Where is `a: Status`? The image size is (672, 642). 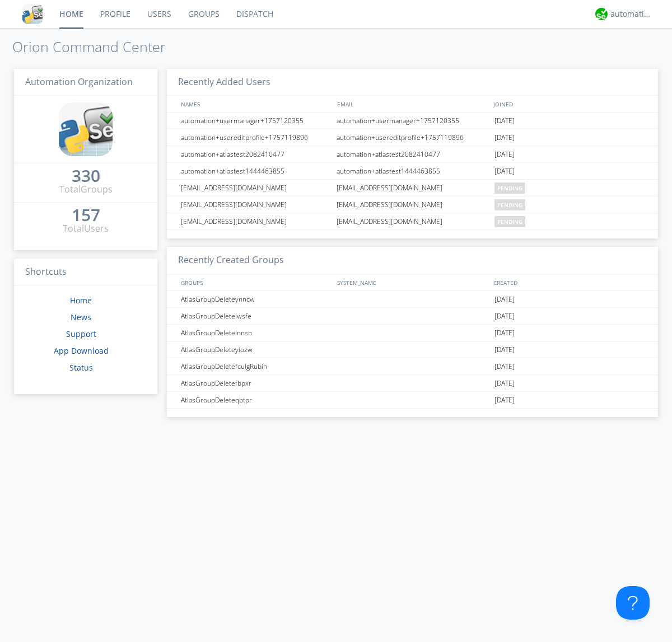
a: Status is located at coordinates (81, 367).